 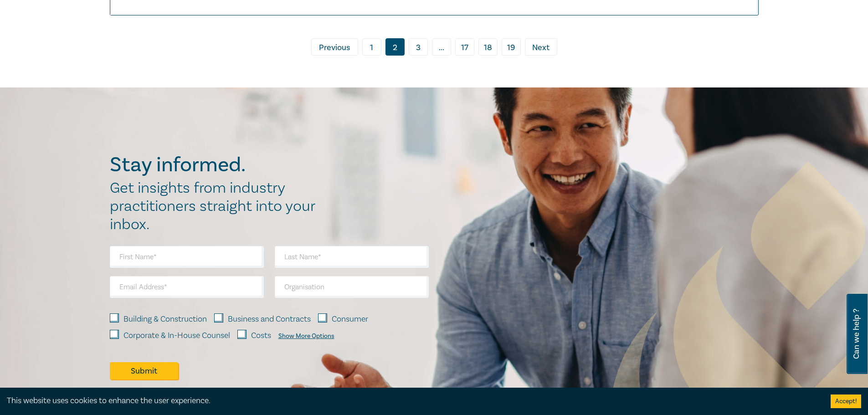 What do you see at coordinates (187, 287) in the screenshot?
I see `input: Email Address*` at bounding box center [187, 287].